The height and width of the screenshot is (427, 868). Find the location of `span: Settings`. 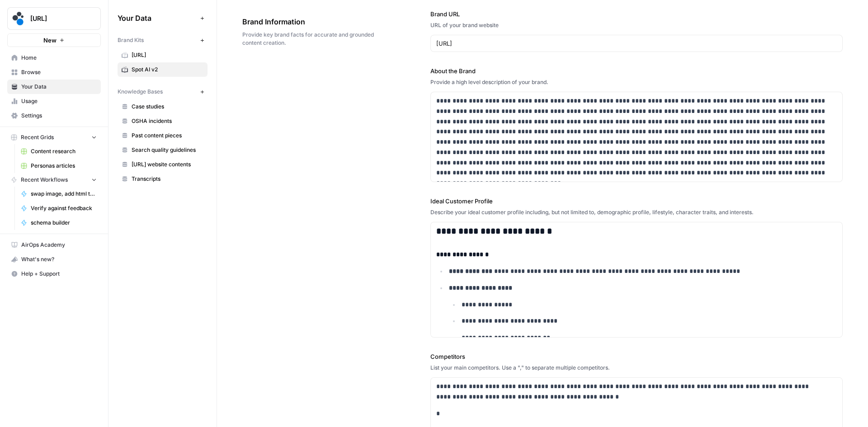

span: Settings is located at coordinates (59, 116).